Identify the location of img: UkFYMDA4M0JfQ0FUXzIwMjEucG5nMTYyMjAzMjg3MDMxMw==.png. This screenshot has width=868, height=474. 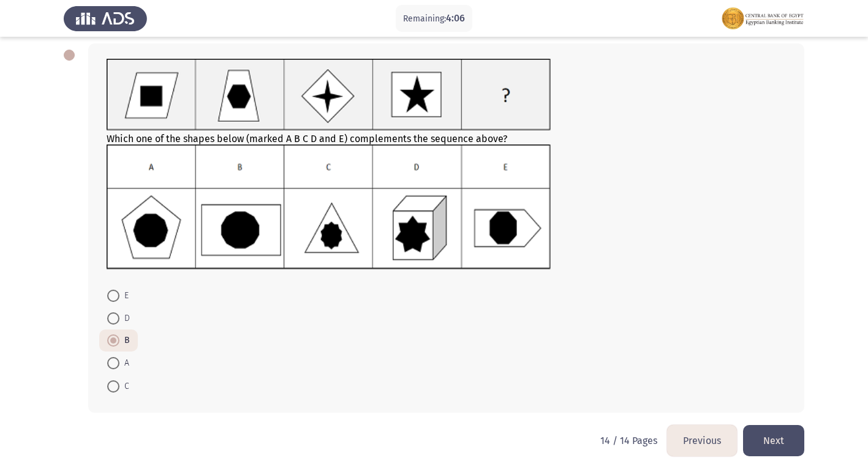
(328, 207).